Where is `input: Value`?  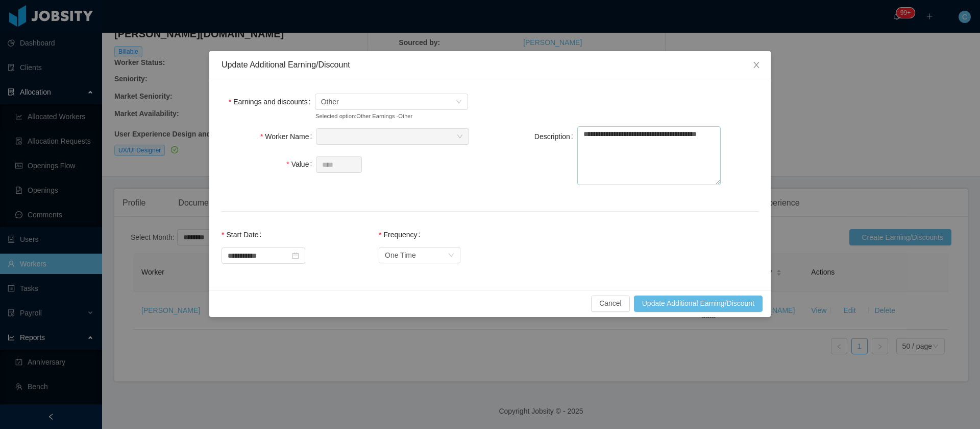 input: Value is located at coordinates (339, 165).